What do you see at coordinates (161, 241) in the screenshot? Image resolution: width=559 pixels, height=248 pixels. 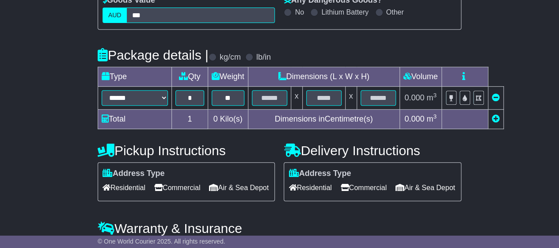 I see `span: © One World Courier 2025. All rights reserved.` at bounding box center [161, 241].